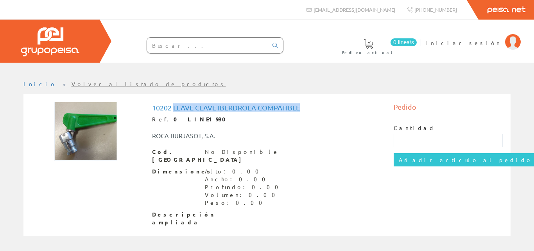  What do you see at coordinates (207, 45) in the screenshot?
I see `input: Buscar ...` at bounding box center [207, 45].